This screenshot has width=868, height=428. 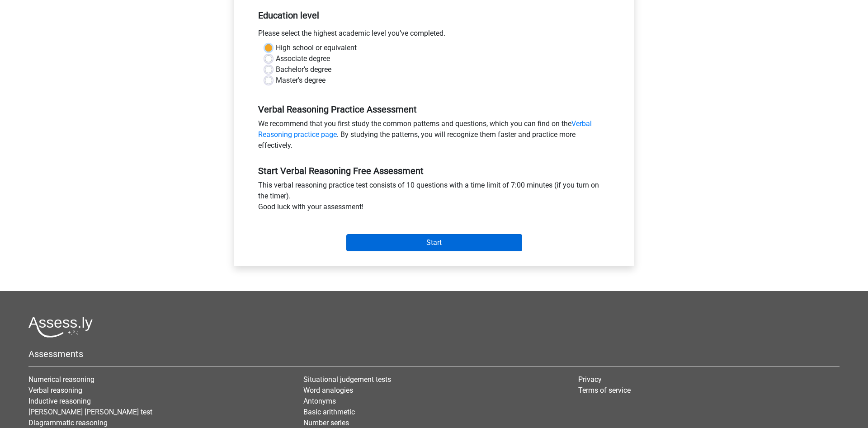 What do you see at coordinates (326, 423) in the screenshot?
I see `a: Number series` at bounding box center [326, 423].